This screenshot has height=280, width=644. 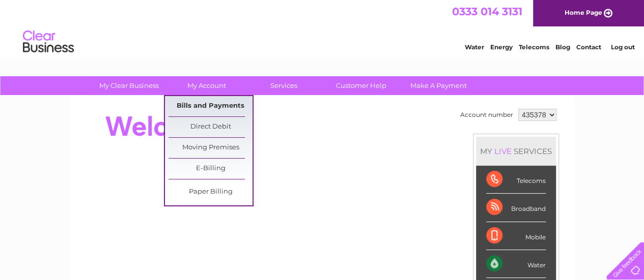 What do you see at coordinates (516, 264) in the screenshot?
I see `div: Water` at bounding box center [516, 264].